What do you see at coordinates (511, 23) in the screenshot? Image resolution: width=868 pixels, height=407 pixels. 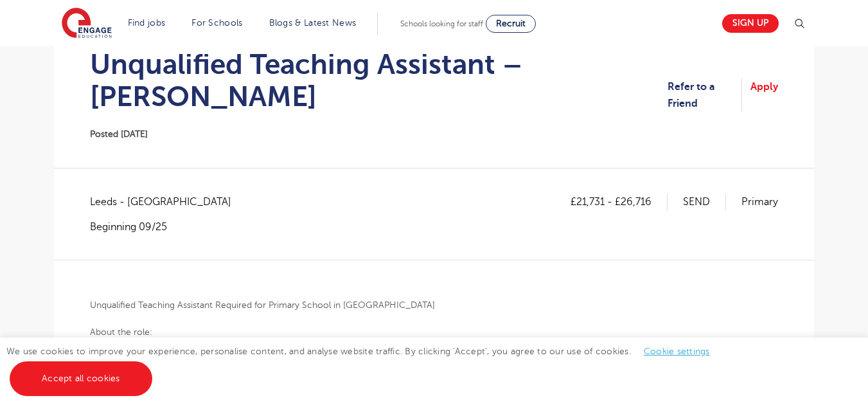 I see `span: Recruit` at bounding box center [511, 23].